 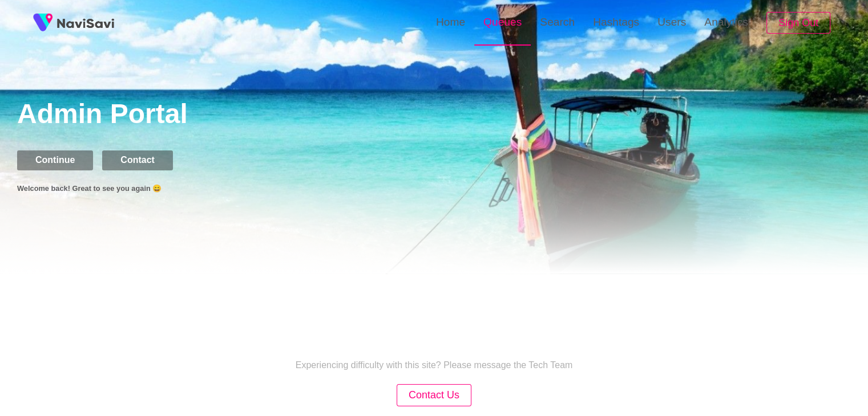 What do you see at coordinates (434, 395) in the screenshot?
I see `button: Contact Us` at bounding box center [434, 395].